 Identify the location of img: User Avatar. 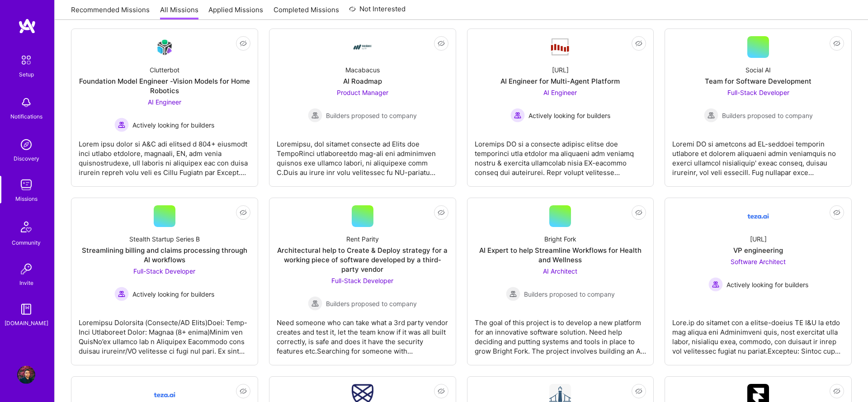
(26, 375).